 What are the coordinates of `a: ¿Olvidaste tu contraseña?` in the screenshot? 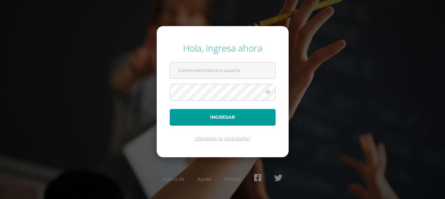 It's located at (223, 138).